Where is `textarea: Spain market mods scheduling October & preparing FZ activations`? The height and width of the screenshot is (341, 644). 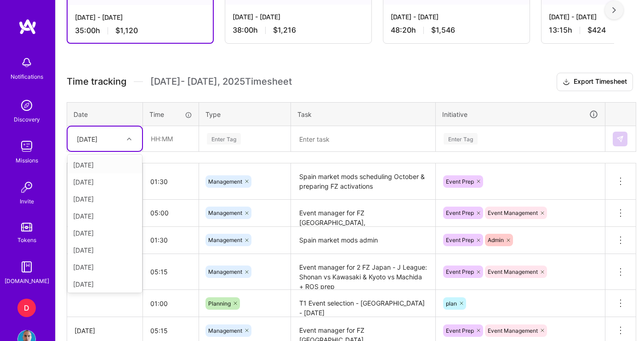 textarea: Spain market mods scheduling October & preparing FZ activations is located at coordinates (363, 181).